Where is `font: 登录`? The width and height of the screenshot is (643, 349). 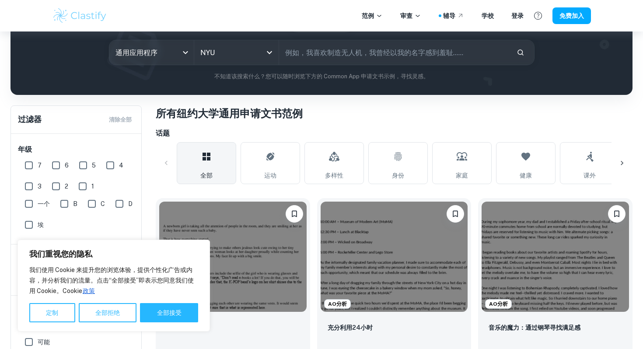 font: 登录 is located at coordinates (518, 16).